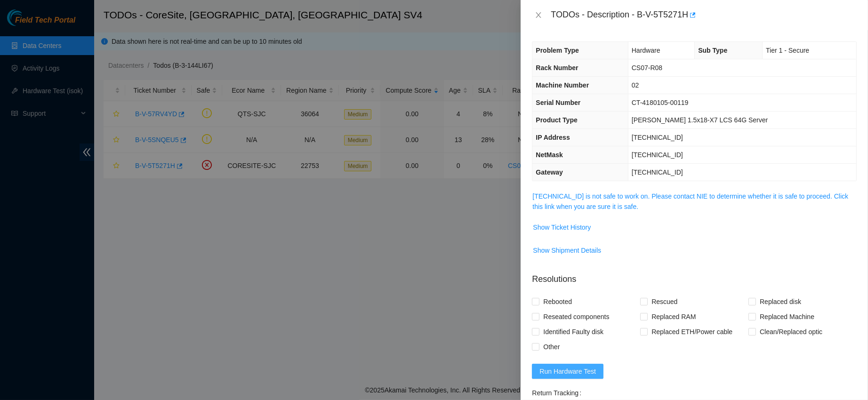 This screenshot has height=400, width=868. What do you see at coordinates (550, 173) in the screenshot?
I see `span: Gateway` at bounding box center [550, 173].